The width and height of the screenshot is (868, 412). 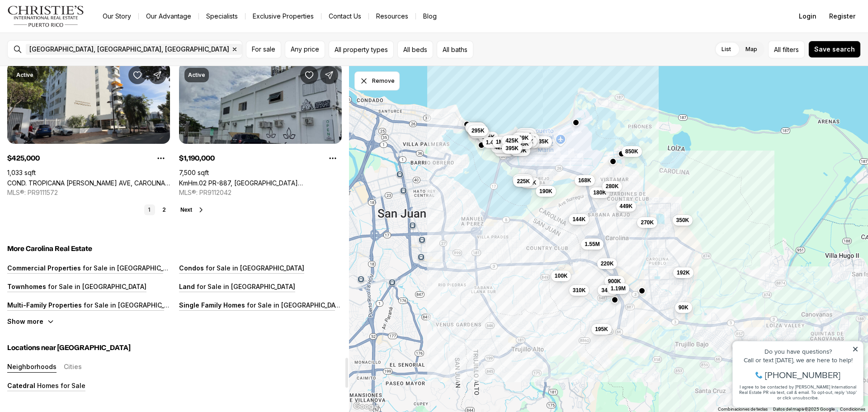 I want to click on span: 90K, so click(x=684, y=308).